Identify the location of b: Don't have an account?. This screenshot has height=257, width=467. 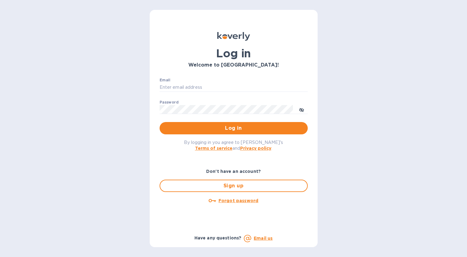
(233, 171).